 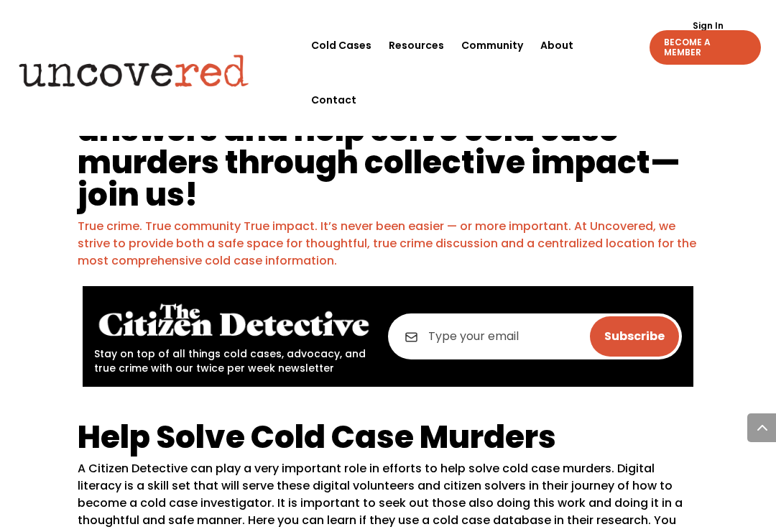 I want to click on a: Sign In, so click(x=709, y=26).